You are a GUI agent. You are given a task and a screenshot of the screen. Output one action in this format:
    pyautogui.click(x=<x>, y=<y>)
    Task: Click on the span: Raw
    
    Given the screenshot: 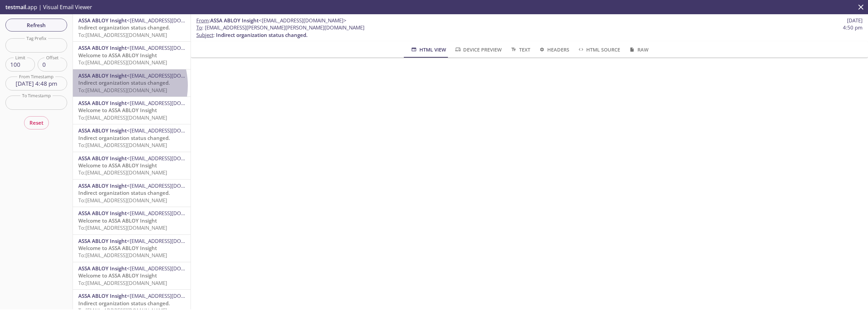 What is the action you would take?
    pyautogui.click(x=638, y=50)
    